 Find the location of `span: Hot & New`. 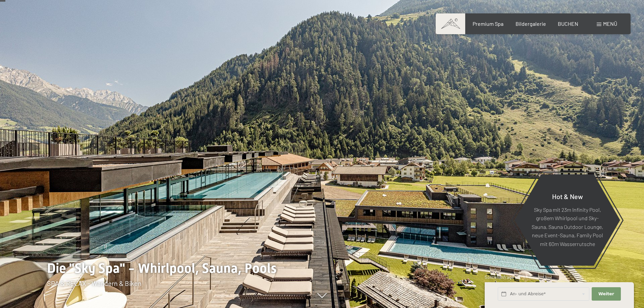

span: Hot & New is located at coordinates (567, 196).